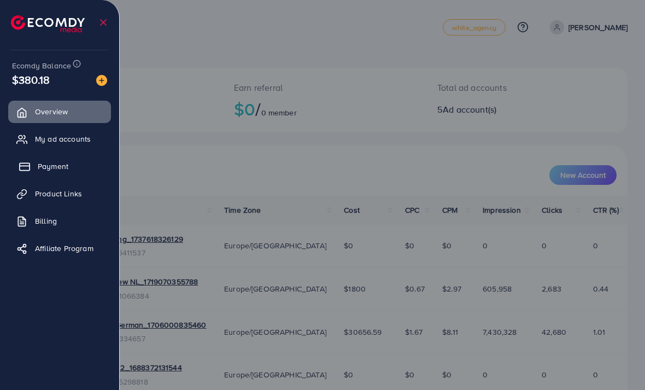  What do you see at coordinates (102, 80) in the screenshot?
I see `img: image` at bounding box center [102, 80].